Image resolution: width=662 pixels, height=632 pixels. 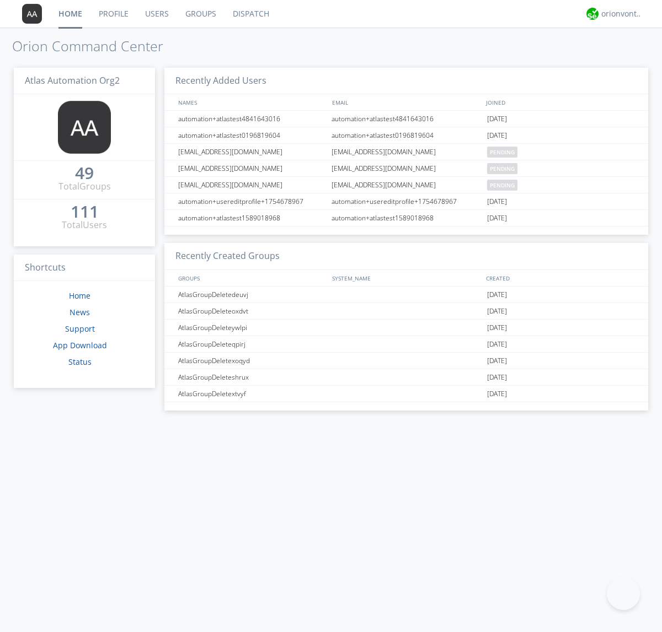 I want to click on div: 49, so click(x=84, y=173).